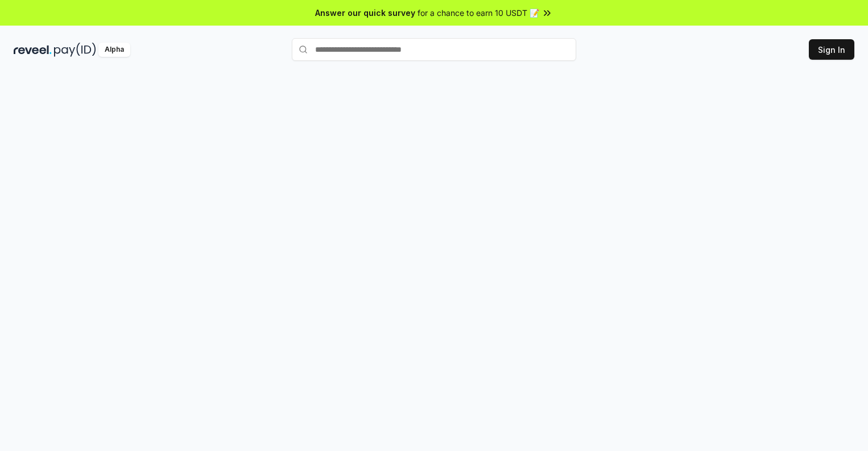 Image resolution: width=868 pixels, height=451 pixels. I want to click on span: for a chance to earn 10 USDT 📝, so click(478, 12).